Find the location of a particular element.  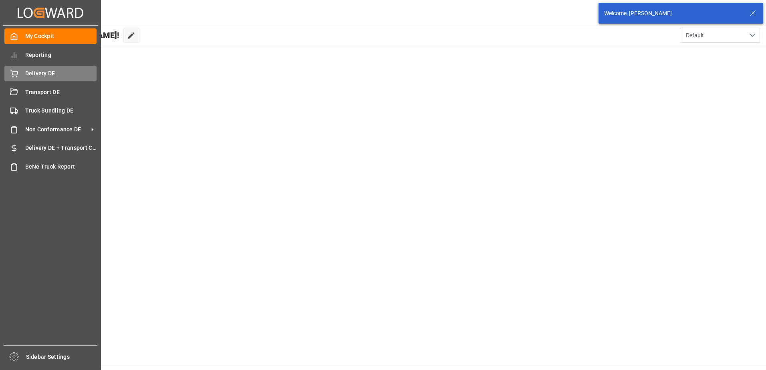

span: My Cockpit is located at coordinates (61, 36).